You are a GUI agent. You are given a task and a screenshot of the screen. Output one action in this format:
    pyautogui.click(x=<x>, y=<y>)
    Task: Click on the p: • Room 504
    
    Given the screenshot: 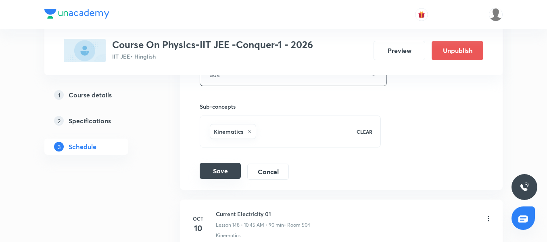 What is the action you would take?
    pyautogui.click(x=297, y=225)
    